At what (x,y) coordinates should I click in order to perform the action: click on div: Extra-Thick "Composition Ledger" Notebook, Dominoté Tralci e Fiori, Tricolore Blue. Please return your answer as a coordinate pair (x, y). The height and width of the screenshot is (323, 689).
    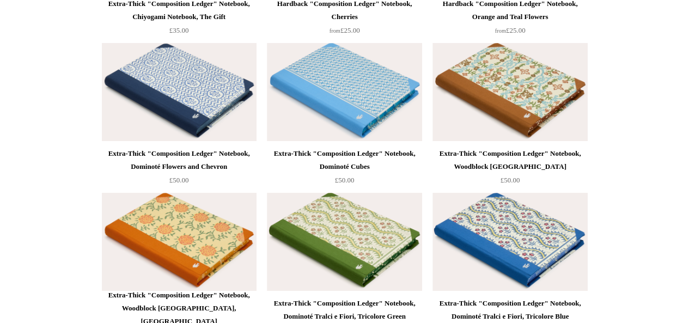
    Looking at the image, I should click on (510, 310).